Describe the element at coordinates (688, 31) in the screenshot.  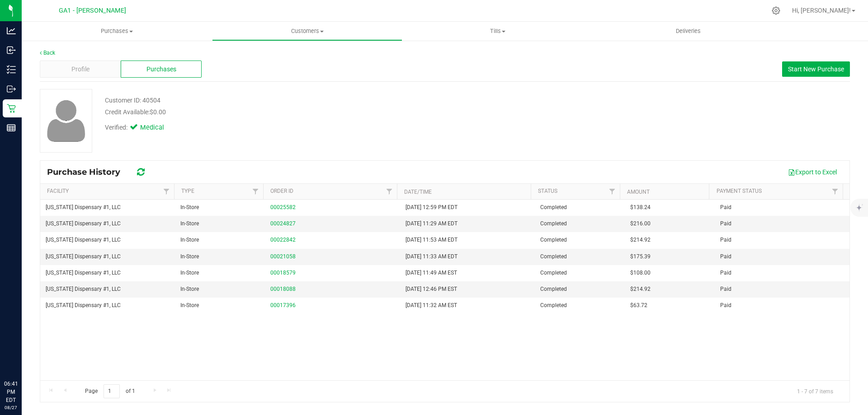
I see `a: Deliveries` at that location.